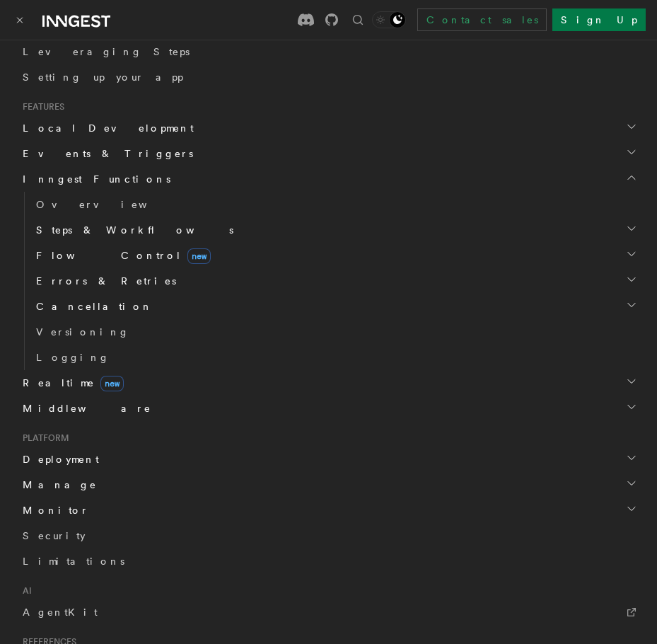  Describe the element at coordinates (43, 438) in the screenshot. I see `span: Platform` at that location.